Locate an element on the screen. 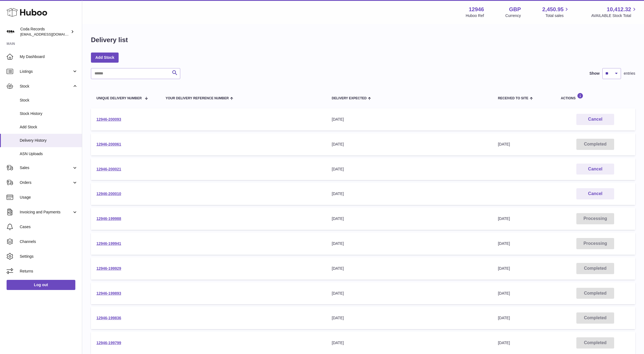 The image size is (644, 354). span: Unique Delivery Number is located at coordinates (119, 98).